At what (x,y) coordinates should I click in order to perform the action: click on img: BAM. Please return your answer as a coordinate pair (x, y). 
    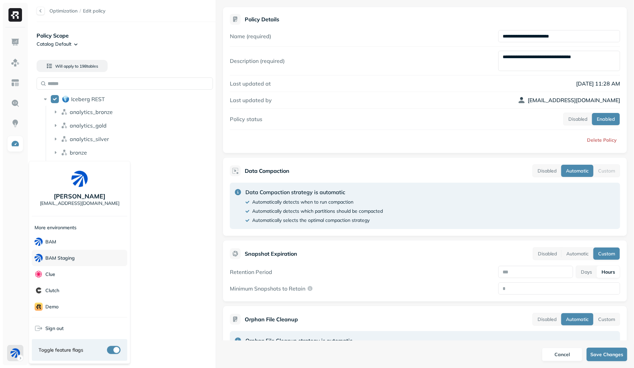
    Looking at the image, I should click on (39, 242).